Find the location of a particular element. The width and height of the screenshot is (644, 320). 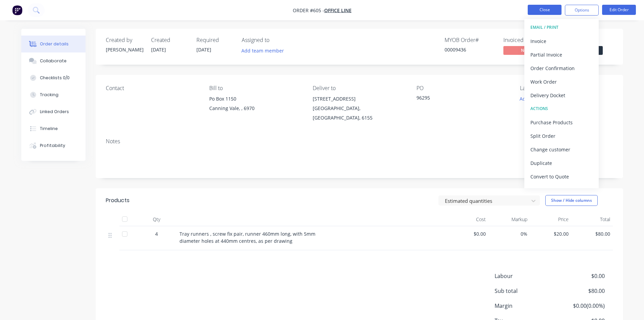

div: Po Box 1150 is located at coordinates (256, 99).